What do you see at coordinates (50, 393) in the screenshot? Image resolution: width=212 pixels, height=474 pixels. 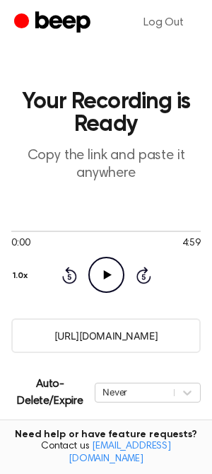 I see `p: Auto-Delete/Expire` at bounding box center [50, 393].